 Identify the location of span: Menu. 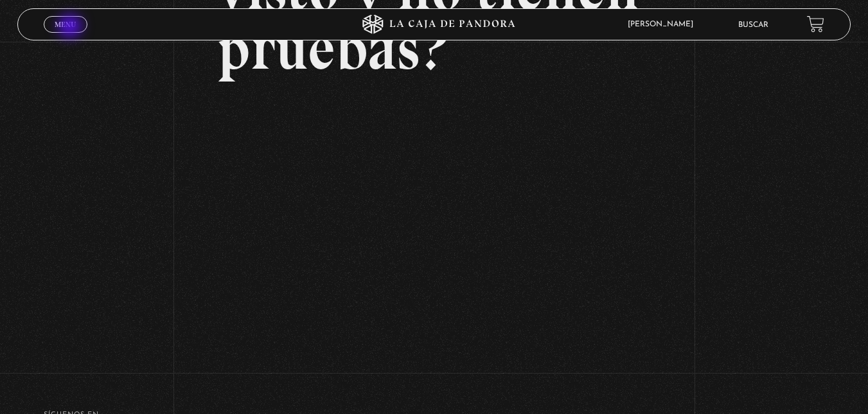
(65, 25).